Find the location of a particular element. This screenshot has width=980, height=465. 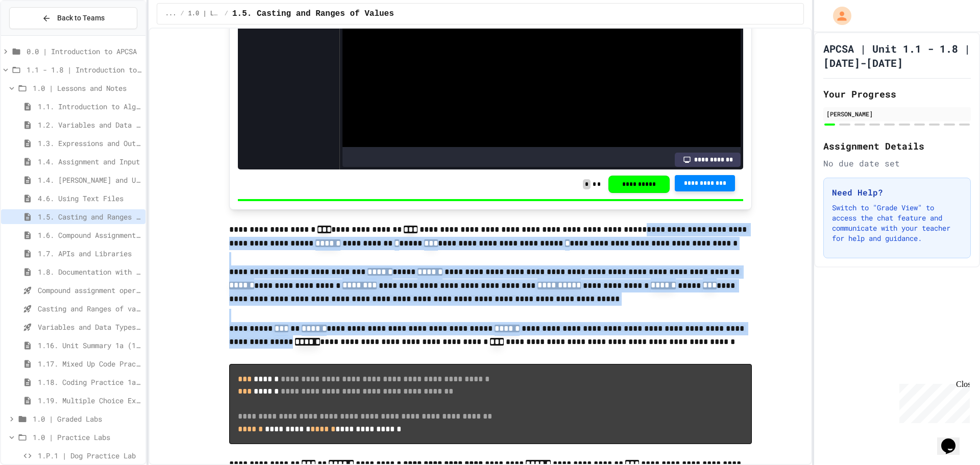

span: Compound assignment operators - Quiz is located at coordinates (90, 290).